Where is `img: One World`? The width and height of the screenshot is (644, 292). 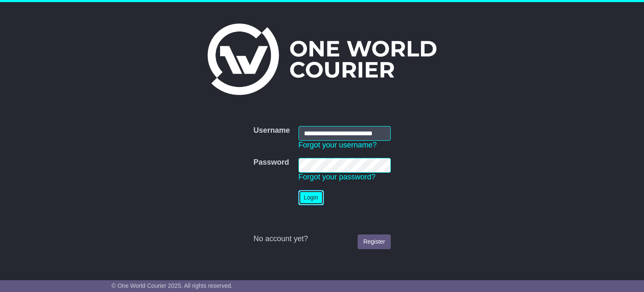 img: One World is located at coordinates (322, 59).